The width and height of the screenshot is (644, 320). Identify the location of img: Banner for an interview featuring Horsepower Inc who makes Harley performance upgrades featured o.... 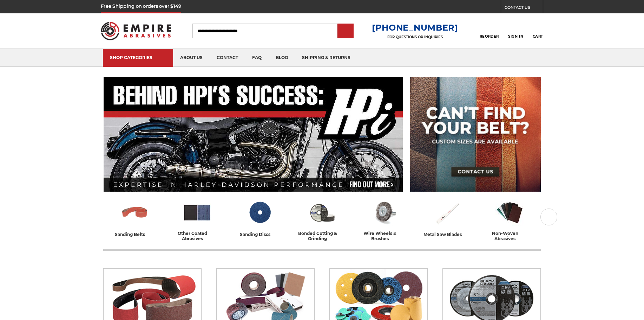
(253, 134).